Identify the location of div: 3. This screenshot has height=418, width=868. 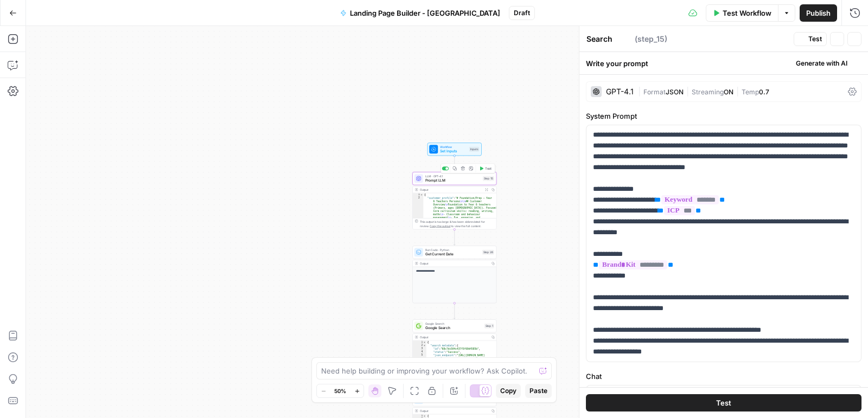
(420, 349).